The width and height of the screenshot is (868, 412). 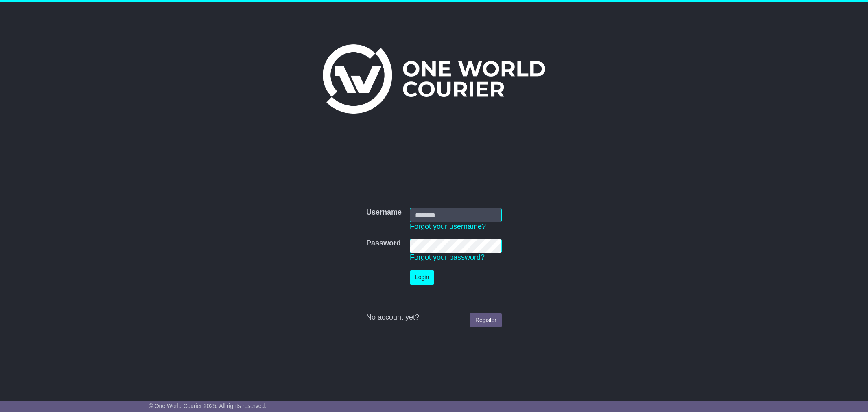 What do you see at coordinates (433, 79) in the screenshot?
I see `img: One World` at bounding box center [433, 79].